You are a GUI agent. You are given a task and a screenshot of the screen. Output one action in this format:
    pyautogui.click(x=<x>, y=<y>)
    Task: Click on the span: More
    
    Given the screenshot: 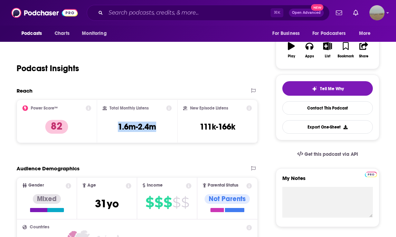 What is the action you would take?
    pyautogui.click(x=365, y=33)
    